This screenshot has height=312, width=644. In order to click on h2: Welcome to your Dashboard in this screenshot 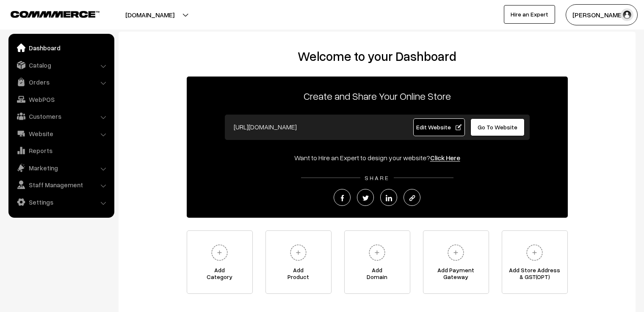, I will do `click(376, 56)`.